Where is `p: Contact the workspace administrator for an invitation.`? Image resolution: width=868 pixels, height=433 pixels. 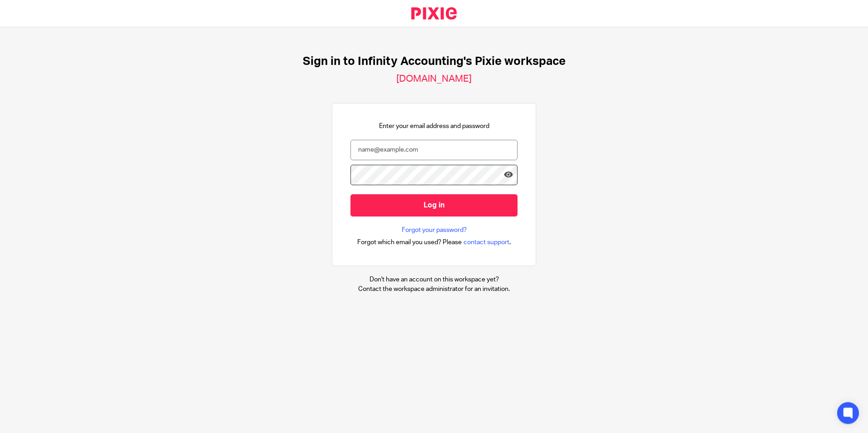
p: Contact the workspace administrator for an invitation. is located at coordinates (434, 289).